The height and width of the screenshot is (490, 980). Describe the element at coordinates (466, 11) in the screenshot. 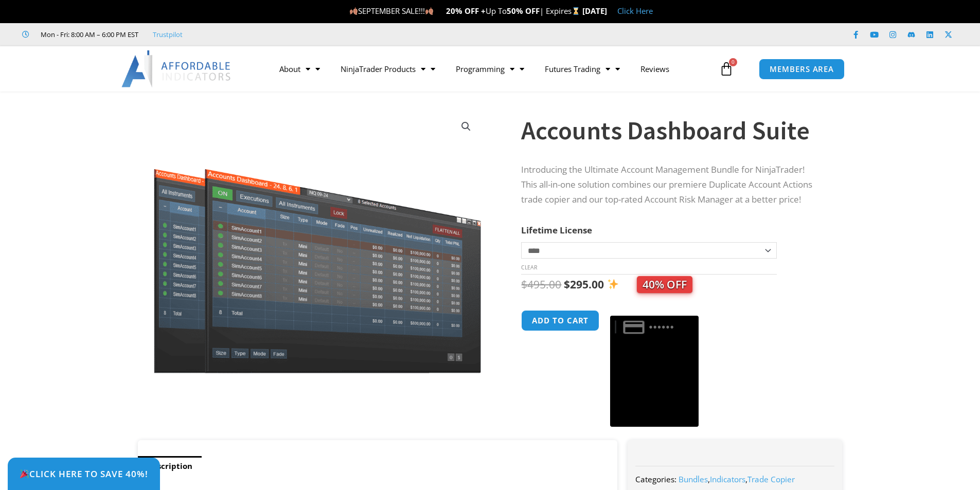

I see `strong: 20% OFF +` at that location.